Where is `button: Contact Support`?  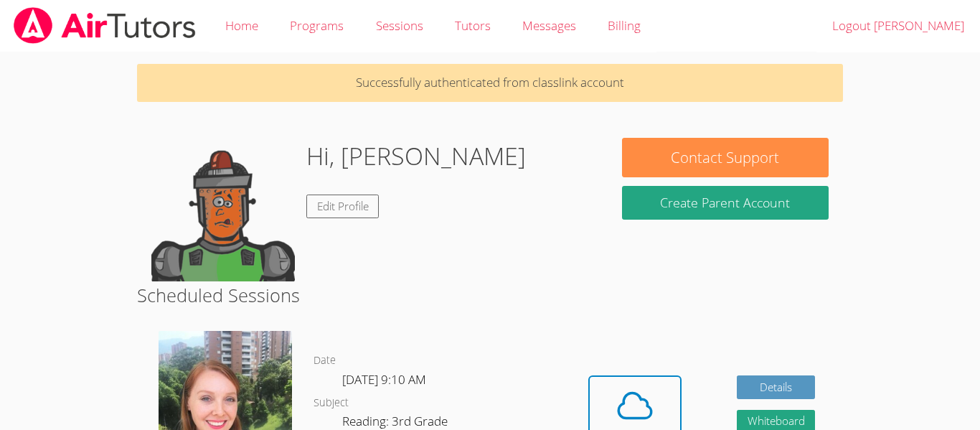
button: Contact Support is located at coordinates (726, 158).